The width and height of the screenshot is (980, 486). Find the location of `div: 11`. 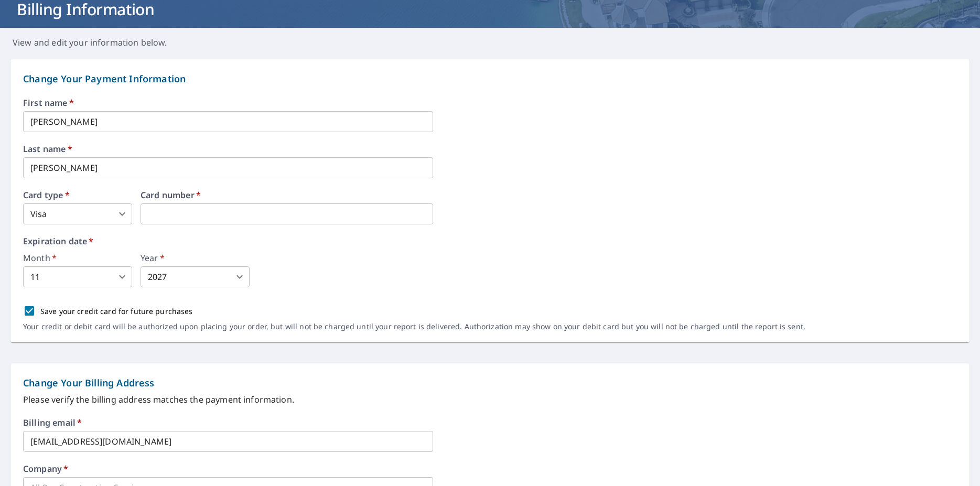

div: 11 is located at coordinates (78, 277).